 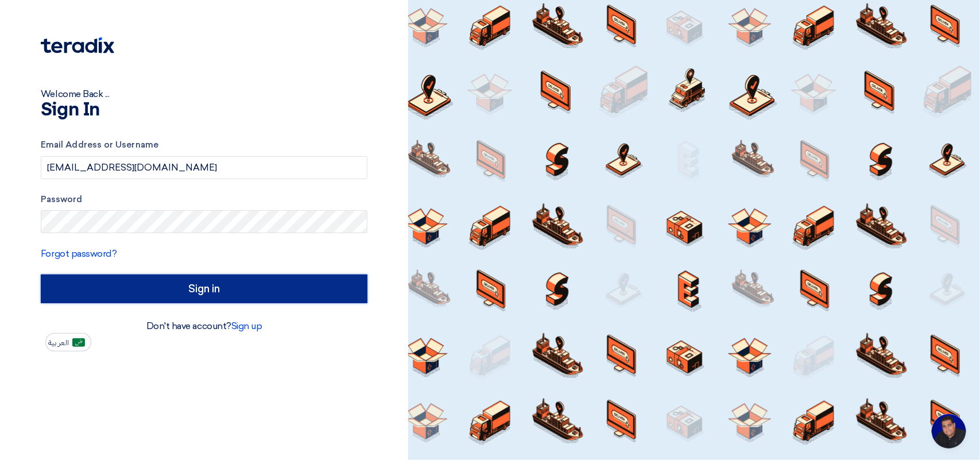 I want to click on img: ar-AR.png, so click(x=79, y=342).